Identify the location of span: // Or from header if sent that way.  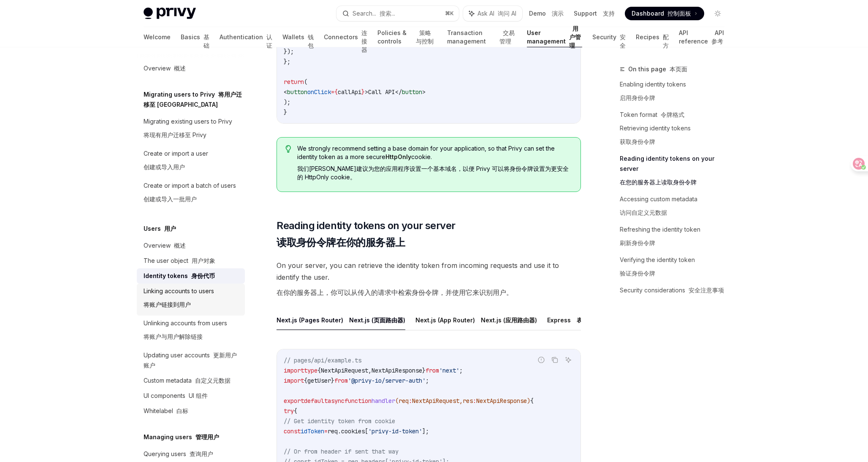
(341, 452).